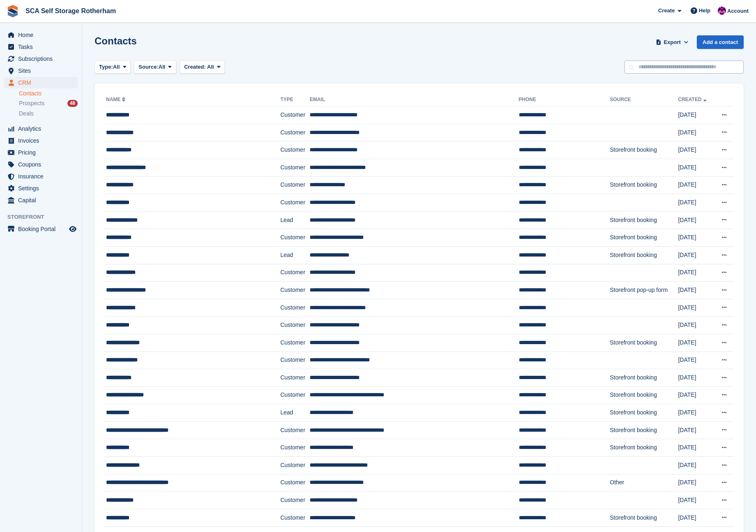  What do you see at coordinates (113, 67) in the screenshot?
I see `button: Type: All` at bounding box center [113, 67].